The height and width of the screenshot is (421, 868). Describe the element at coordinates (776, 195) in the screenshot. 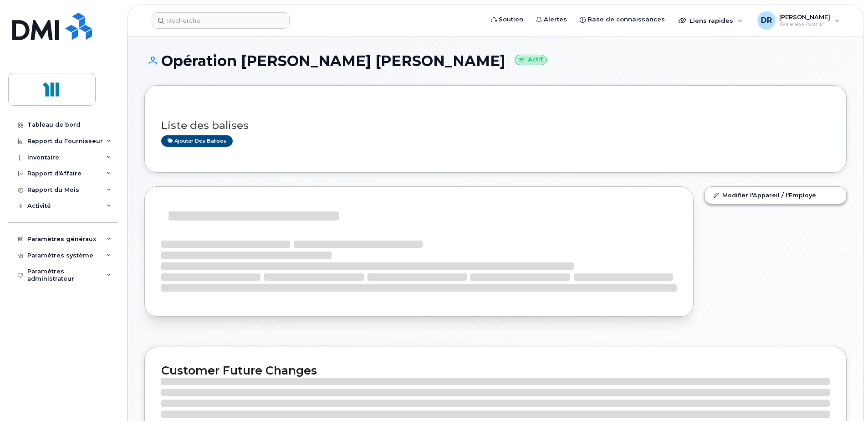

I see `a: Modifier l'Appareil / l'Employé` at that location.